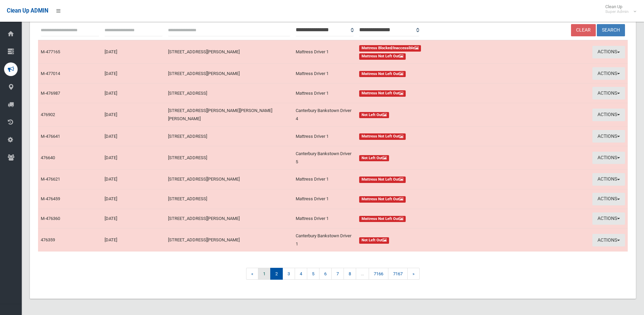 The image size is (644, 315). I want to click on a: 3, so click(289, 274).